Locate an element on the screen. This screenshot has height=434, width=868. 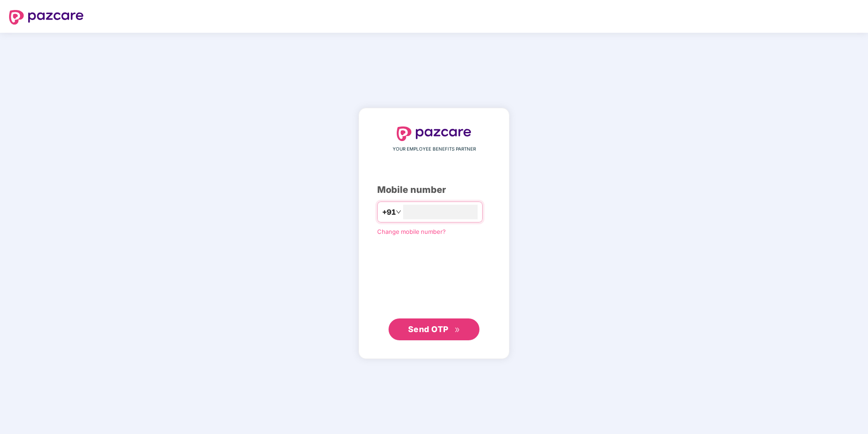
span: Change mobile number? is located at coordinates (411, 232).